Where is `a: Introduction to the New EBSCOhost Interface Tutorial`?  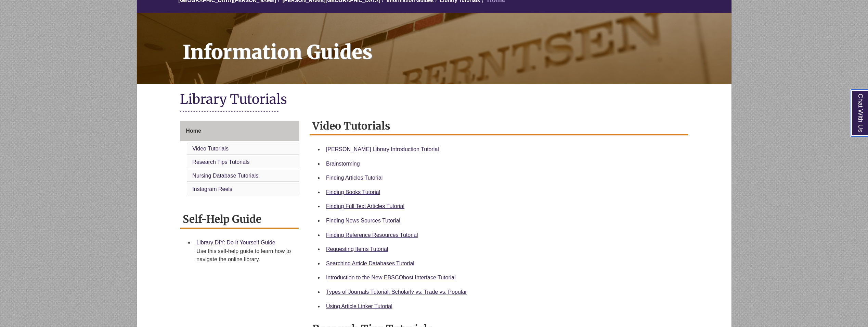 a: Introduction to the New EBSCOhost Interface Tutorial is located at coordinates (390, 277).